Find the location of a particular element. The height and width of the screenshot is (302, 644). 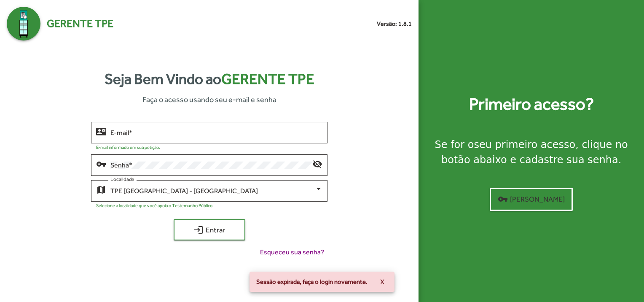

mat-icon: contact_mail is located at coordinates (101, 131).